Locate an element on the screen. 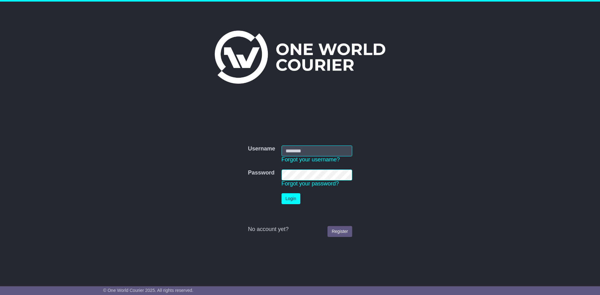  label: Password is located at coordinates (261, 173).